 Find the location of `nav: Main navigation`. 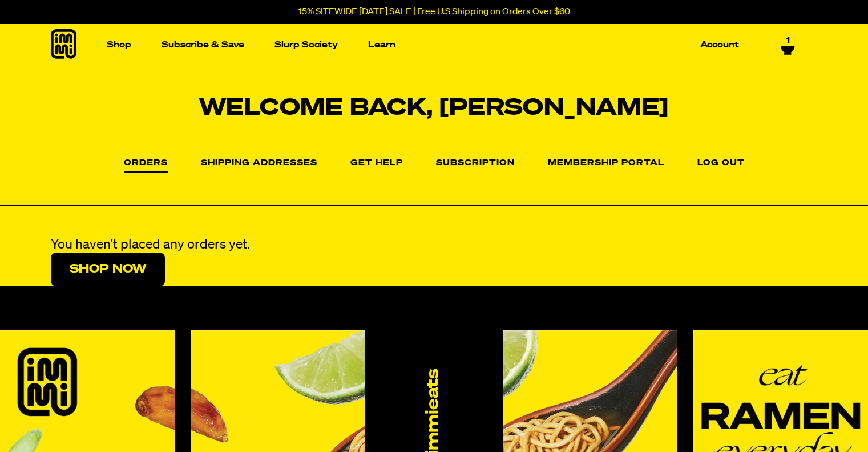

nav: Main navigation is located at coordinates (423, 45).